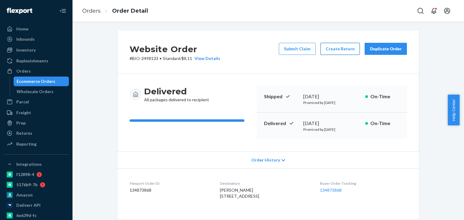 The width and height of the screenshot is (464, 220). Describe the element at coordinates (175, 59) in the screenshot. I see `p: # BIO-2498133 / $8.11` at that location.